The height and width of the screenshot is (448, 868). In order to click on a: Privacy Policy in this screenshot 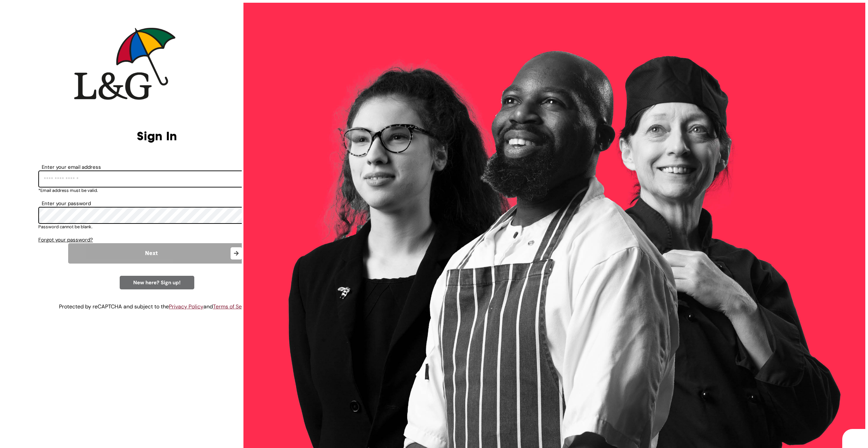, I will do `click(186, 306)`.